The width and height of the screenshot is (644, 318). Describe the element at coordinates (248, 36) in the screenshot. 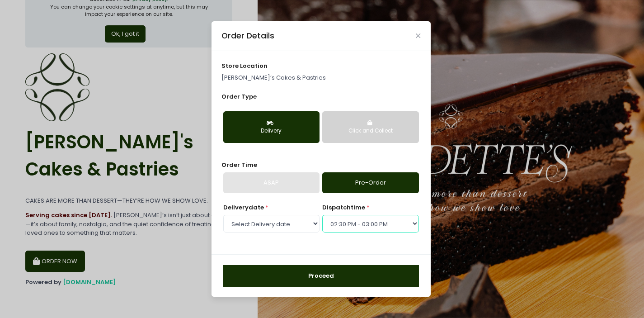

I see `div: Order Details` at that location.